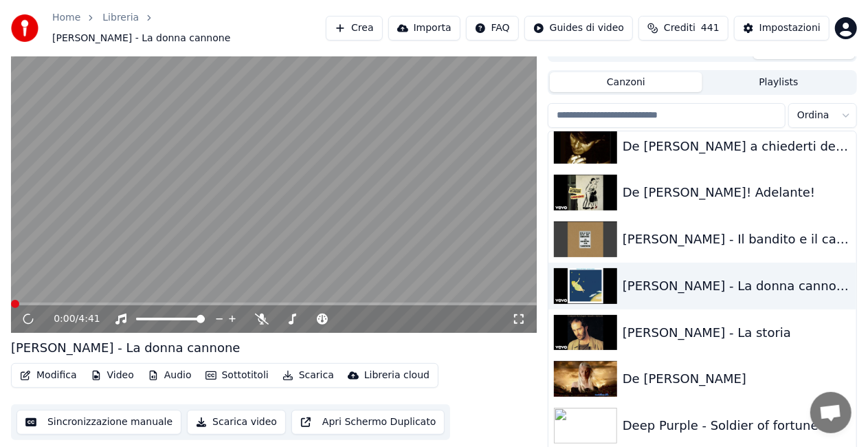  Describe the element at coordinates (781, 28) in the screenshot. I see `button: Impostazioni` at that location.